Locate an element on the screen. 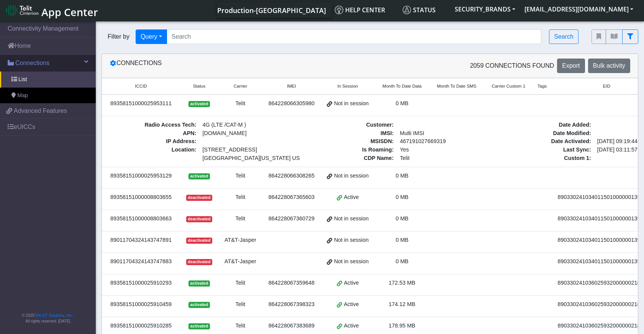 The width and height of the screenshot is (644, 334). span: Customer : is located at coordinates (350, 125).